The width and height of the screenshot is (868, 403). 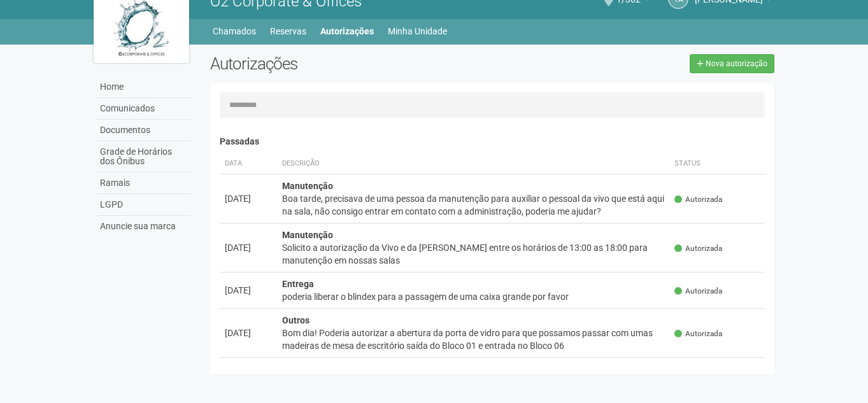 What do you see at coordinates (235, 31) in the screenshot?
I see `a: Chamados` at bounding box center [235, 31].